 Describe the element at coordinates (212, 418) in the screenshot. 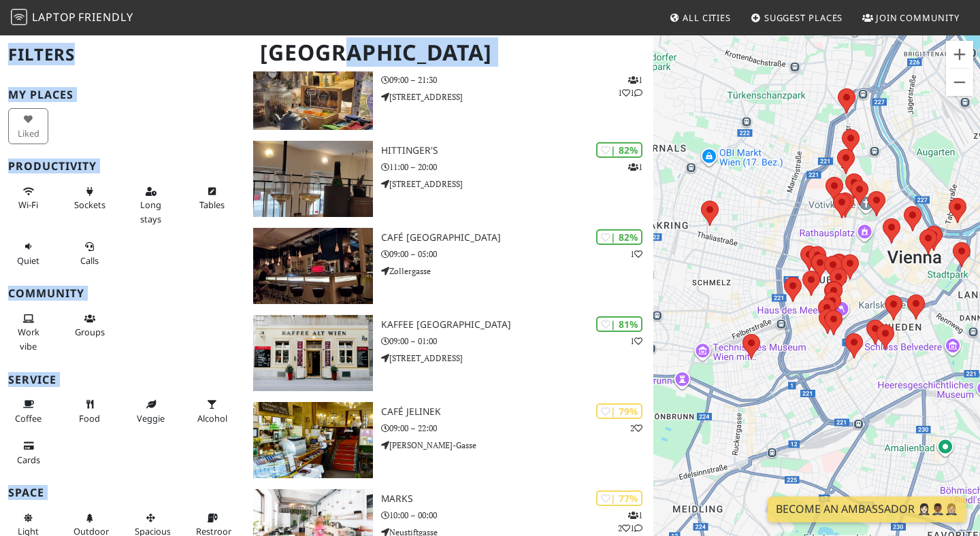

I see `span: Alcohol` at that location.